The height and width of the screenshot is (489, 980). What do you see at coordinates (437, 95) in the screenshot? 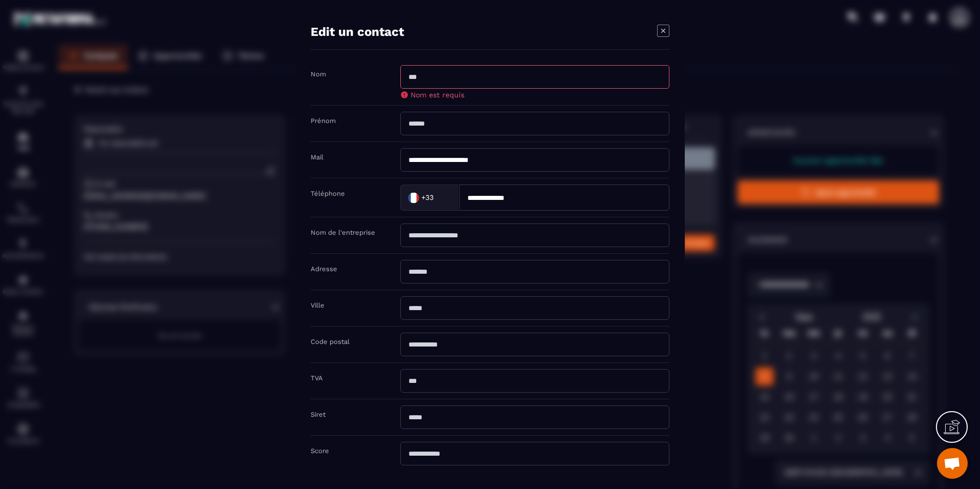
I see `span: Nom est requis` at bounding box center [437, 95].